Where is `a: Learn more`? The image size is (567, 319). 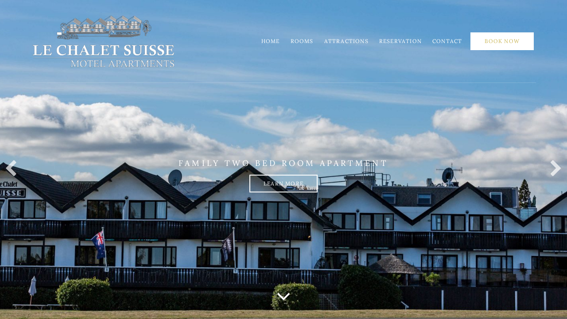 a: Learn more is located at coordinates (284, 183).